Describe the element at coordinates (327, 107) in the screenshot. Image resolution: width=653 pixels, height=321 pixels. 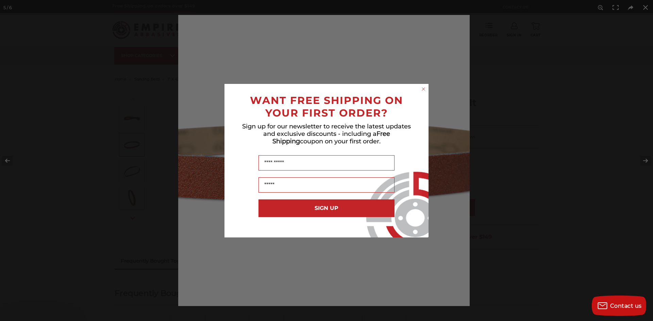
I see `span: WANT FREE SHIPPING ON YOUR FIRST ORDER?` at that location.